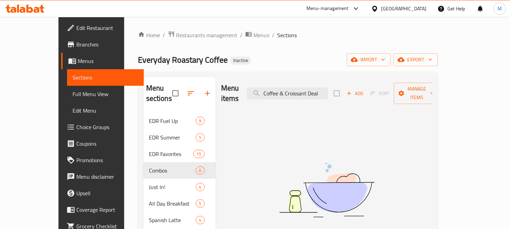  What do you see at coordinates (103, 127) in the screenshot?
I see `a: Choice Groups` at bounding box center [103, 127].